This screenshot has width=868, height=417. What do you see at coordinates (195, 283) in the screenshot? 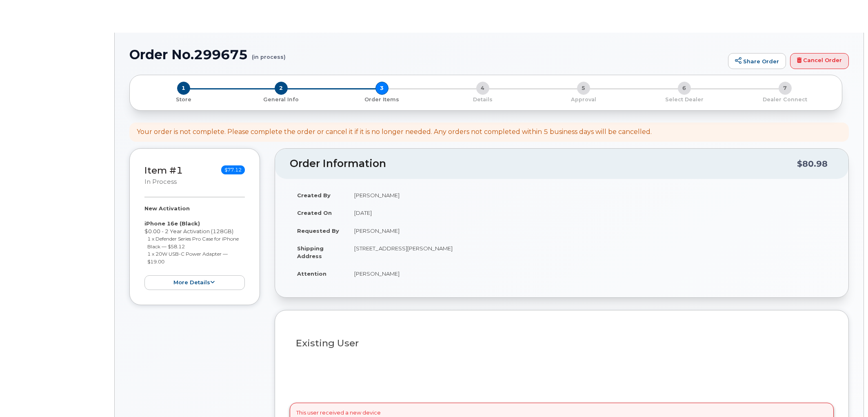
I see `button: more details` at bounding box center [195, 283].